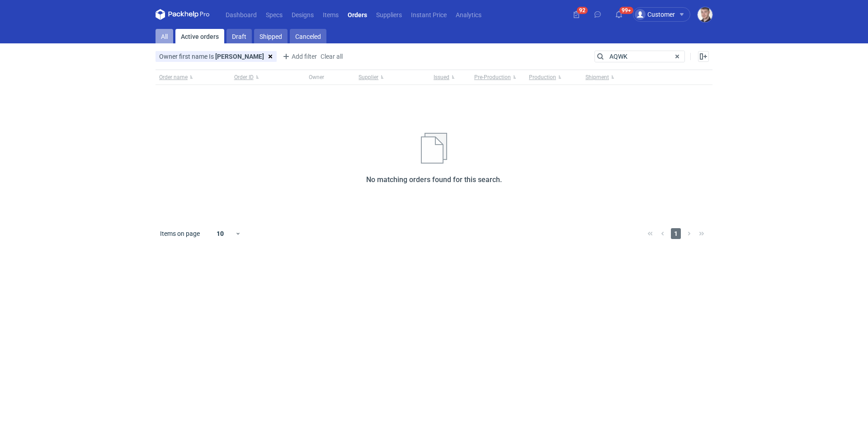  Describe the element at coordinates (357, 15) in the screenshot. I see `a: Orders` at that location.